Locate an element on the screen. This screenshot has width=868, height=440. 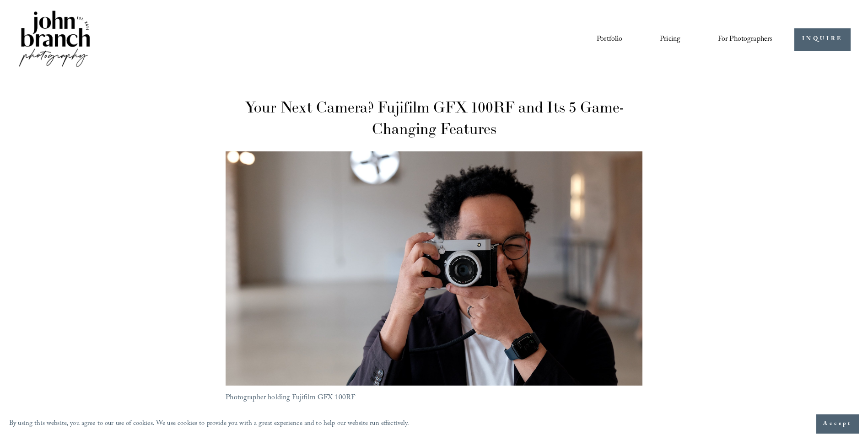
img: John Branch IV Photography is located at coordinates (54, 39).